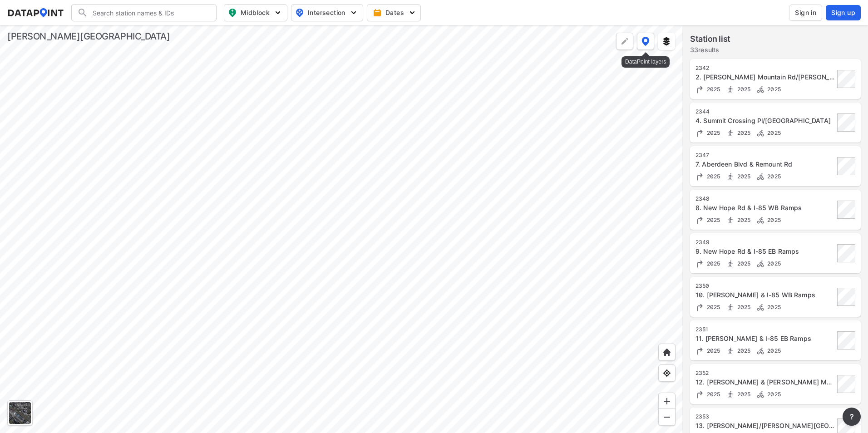 Image resolution: width=868 pixels, height=433 pixels. Describe the element at coordinates (765, 373) in the screenshot. I see `div: 2352` at that location.